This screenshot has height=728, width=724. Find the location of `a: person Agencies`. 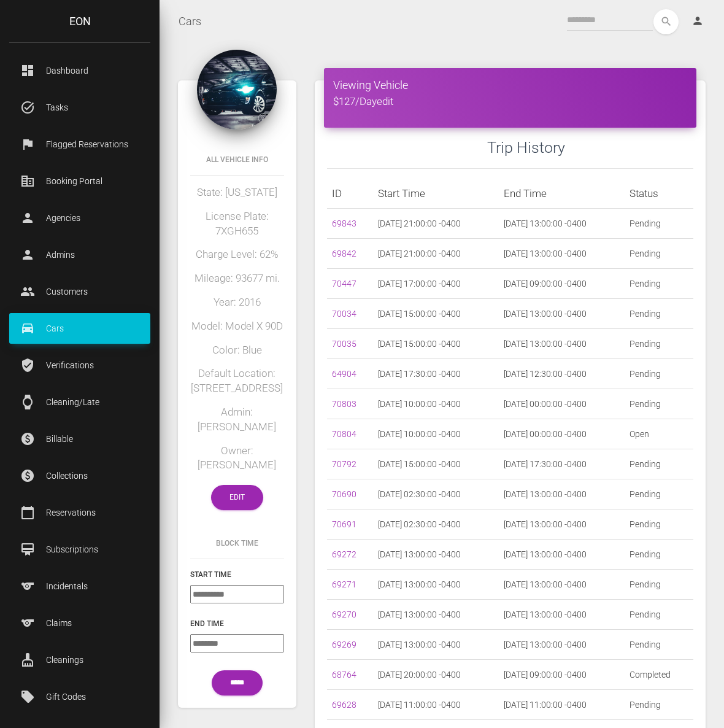

a: person Agencies is located at coordinates (80, 218).